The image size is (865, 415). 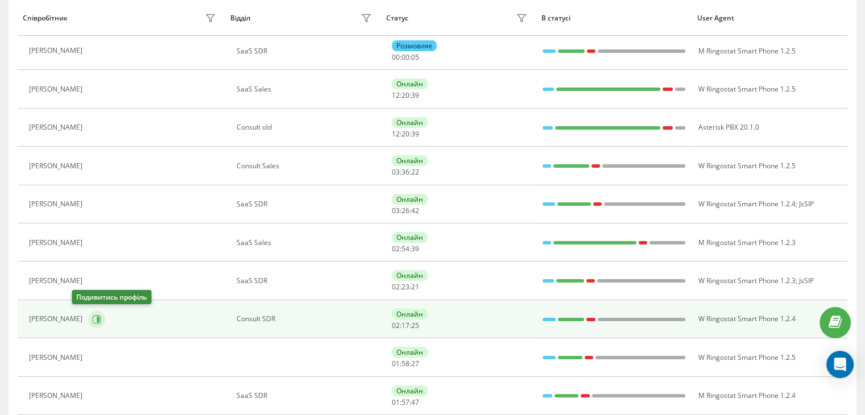 What do you see at coordinates (614, 18) in the screenshot?
I see `div: В статусі` at bounding box center [614, 18].